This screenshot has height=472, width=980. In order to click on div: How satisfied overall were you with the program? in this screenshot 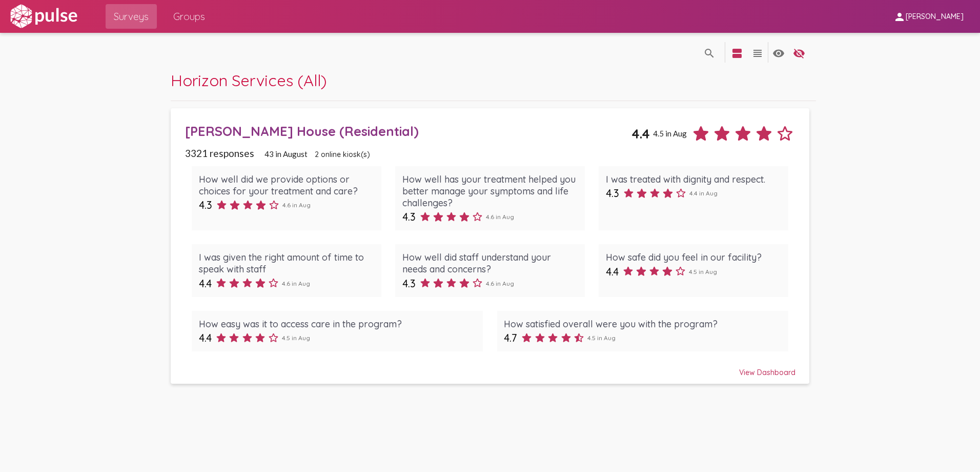, I will do `click(642, 324)`.